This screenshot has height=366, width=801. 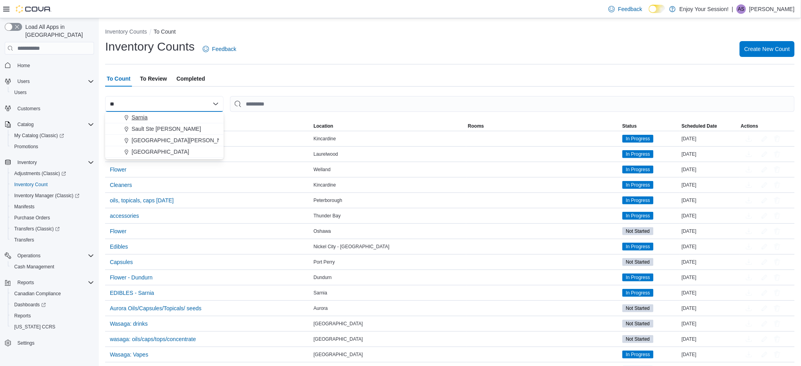 What do you see at coordinates (224, 49) in the screenshot?
I see `span: Feedback` at bounding box center [224, 49].